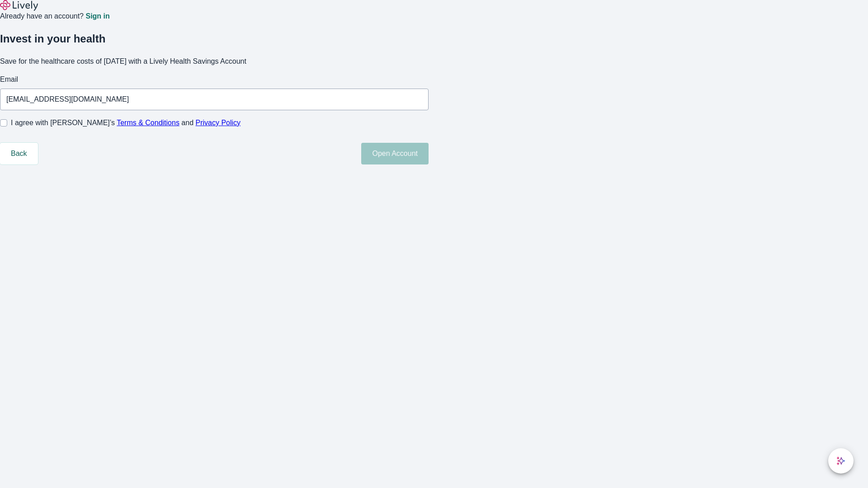 This screenshot has height=488, width=868. What do you see at coordinates (97, 16) in the screenshot?
I see `a: Sign in` at bounding box center [97, 16].